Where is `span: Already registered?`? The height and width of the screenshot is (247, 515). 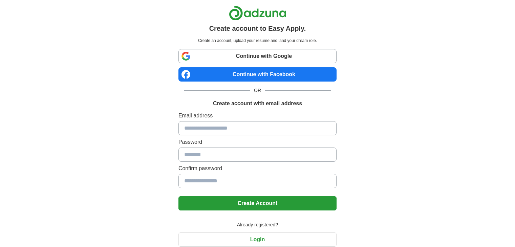
span: Already registered? is located at coordinates (257, 225).